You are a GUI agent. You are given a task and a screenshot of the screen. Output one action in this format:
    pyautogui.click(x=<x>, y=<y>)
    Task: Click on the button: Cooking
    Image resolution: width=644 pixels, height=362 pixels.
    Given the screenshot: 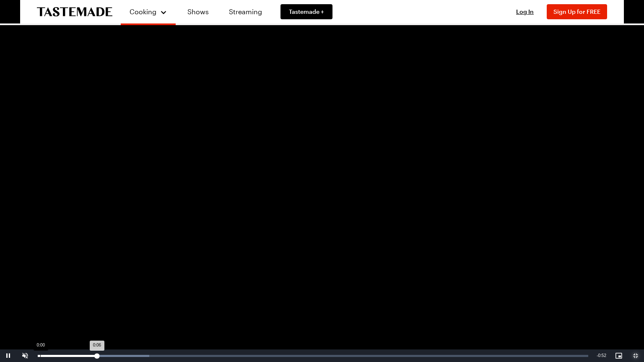 What is the action you would take?
    pyautogui.click(x=148, y=11)
    